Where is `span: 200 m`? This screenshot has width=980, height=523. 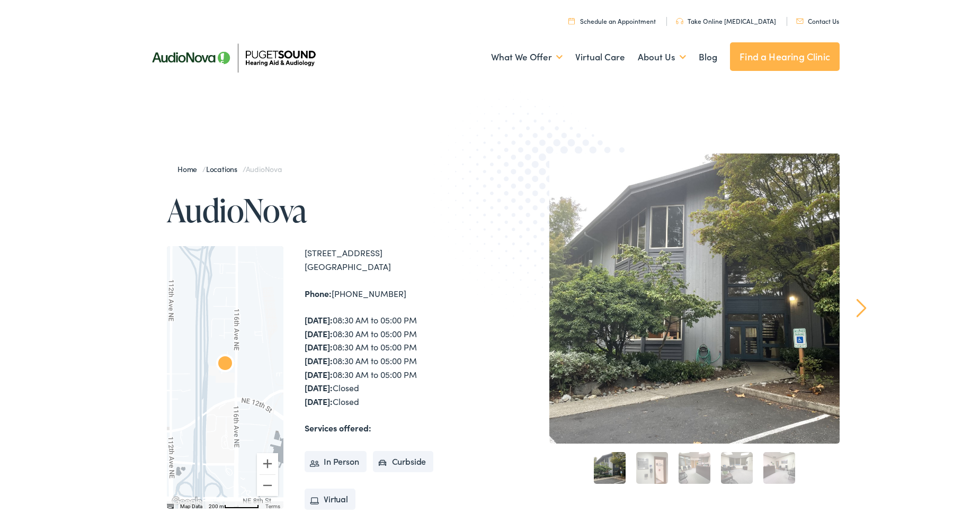
span: 200 m is located at coordinates (216, 506).